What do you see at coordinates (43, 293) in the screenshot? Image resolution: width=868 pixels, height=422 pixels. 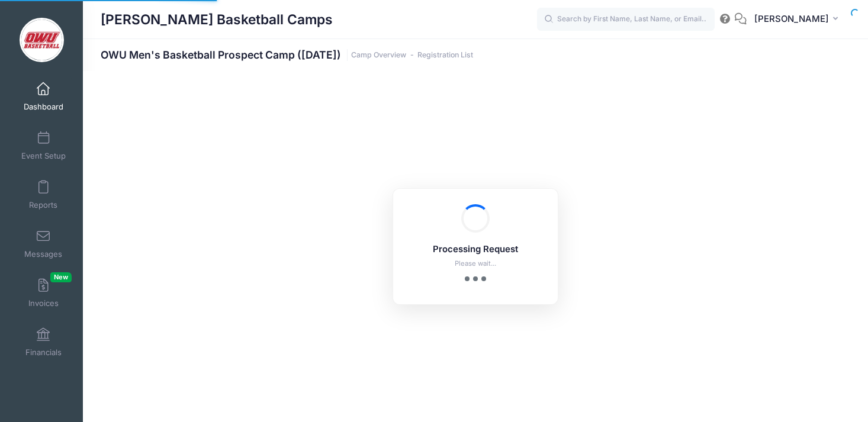 I see `a: InvoicesNew` at bounding box center [43, 293].